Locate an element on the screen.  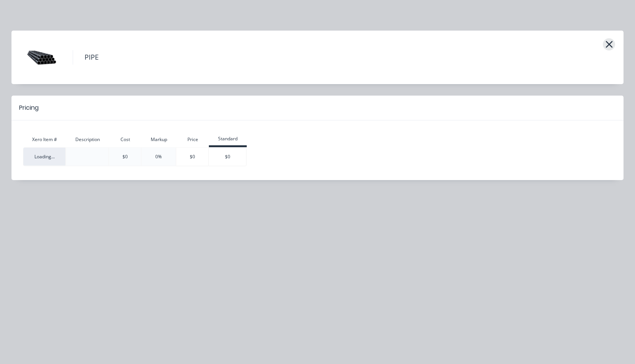
div: 0% is located at coordinates (158, 157).